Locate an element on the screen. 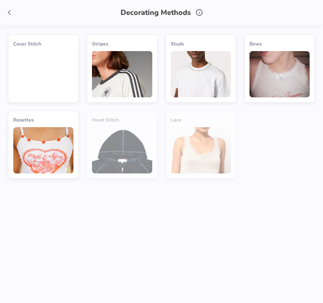 The image size is (323, 303). div: Bows is located at coordinates (280, 44).